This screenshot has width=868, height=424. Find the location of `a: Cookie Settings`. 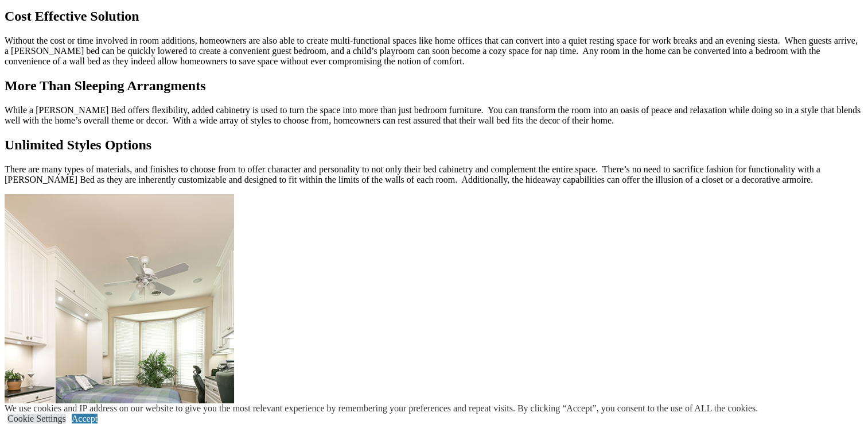

a: Cookie Settings is located at coordinates (37, 418).